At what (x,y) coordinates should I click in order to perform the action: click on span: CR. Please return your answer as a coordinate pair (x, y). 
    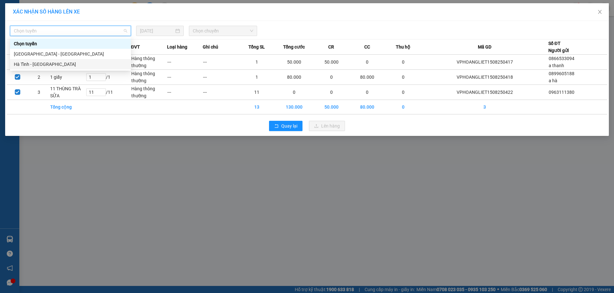
    Looking at the image, I should click on (331, 47).